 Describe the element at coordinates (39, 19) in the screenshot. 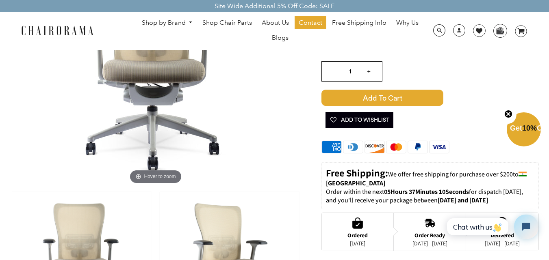

I see `button: Chat with us👋` at that location.